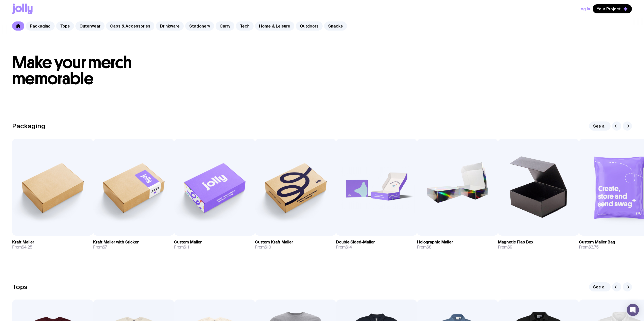 The image size is (644, 321). I want to click on div: Open Intercom Messenger, so click(633, 310).